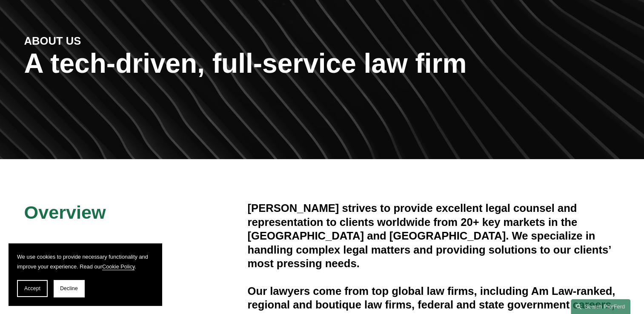  I want to click on section: Cookie banner, so click(85, 274).